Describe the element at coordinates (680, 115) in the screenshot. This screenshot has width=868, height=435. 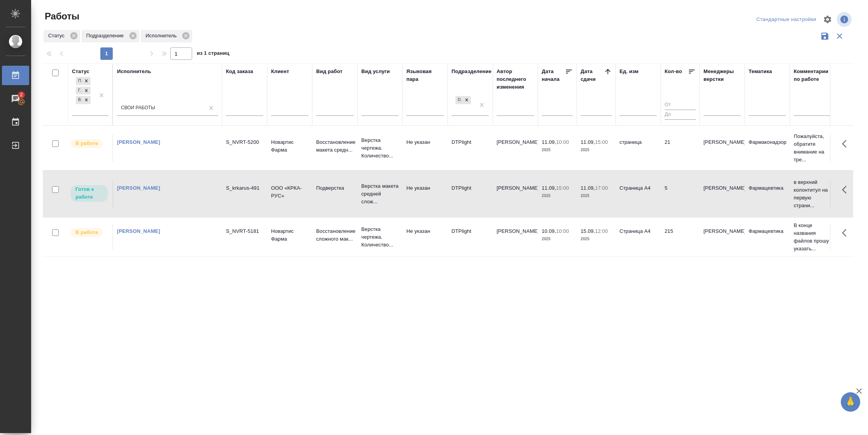
I see `input: До` at that location.